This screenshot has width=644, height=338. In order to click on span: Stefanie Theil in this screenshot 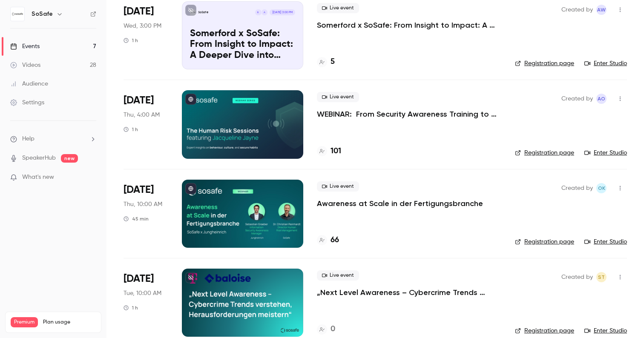, I will do `click(602, 277)`.